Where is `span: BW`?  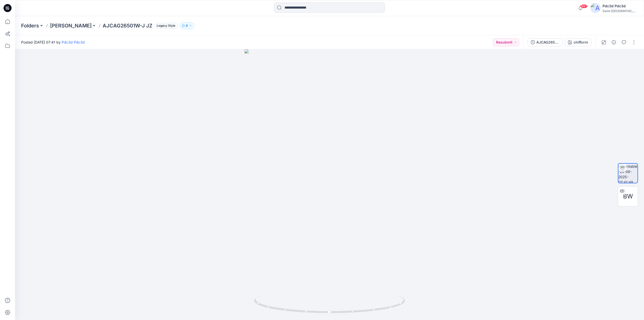
span: BW is located at coordinates (628, 196).